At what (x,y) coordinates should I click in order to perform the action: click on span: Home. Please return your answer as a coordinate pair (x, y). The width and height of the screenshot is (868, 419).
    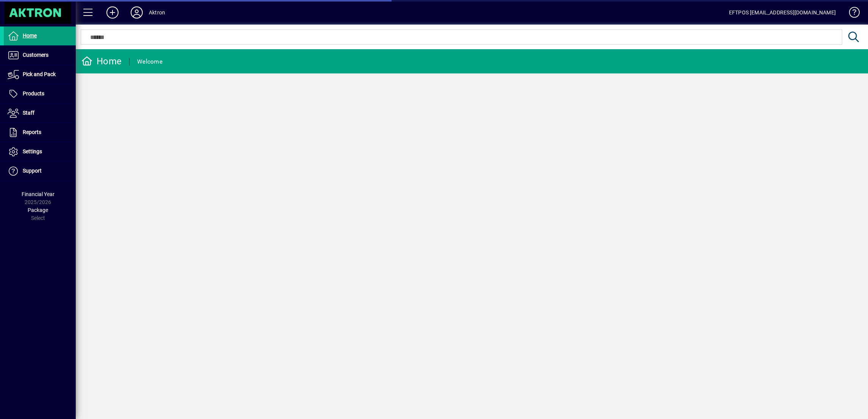
    Looking at the image, I should click on (30, 35).